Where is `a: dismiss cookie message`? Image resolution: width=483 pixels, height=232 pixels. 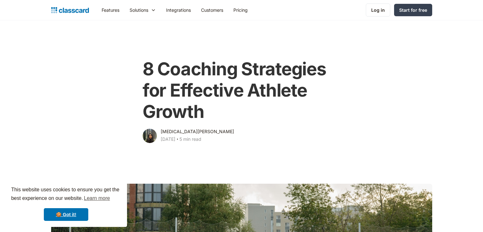 a: dismiss cookie message is located at coordinates (66, 214).